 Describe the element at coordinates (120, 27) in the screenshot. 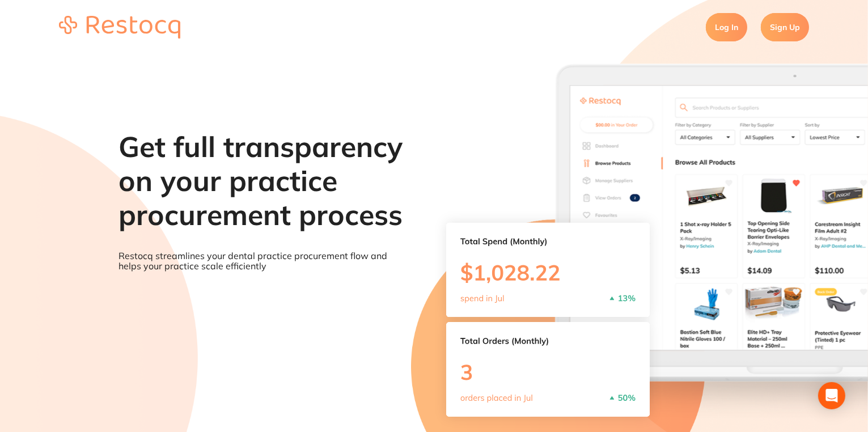

I see `img: restocq_logo.svg` at that location.